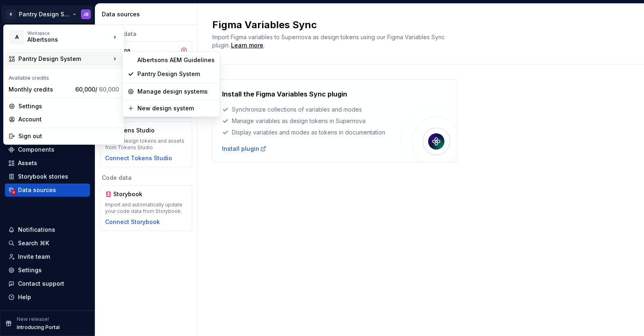 The image size is (644, 336). What do you see at coordinates (40, 90) in the screenshot?
I see `div: Monthly credits` at bounding box center [40, 90].